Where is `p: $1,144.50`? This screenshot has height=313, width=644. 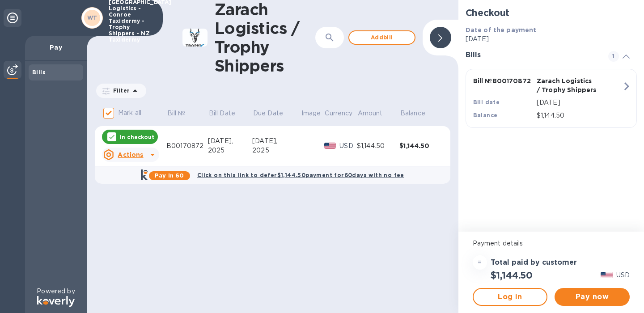
p: $1,144.50 is located at coordinates (579, 115).